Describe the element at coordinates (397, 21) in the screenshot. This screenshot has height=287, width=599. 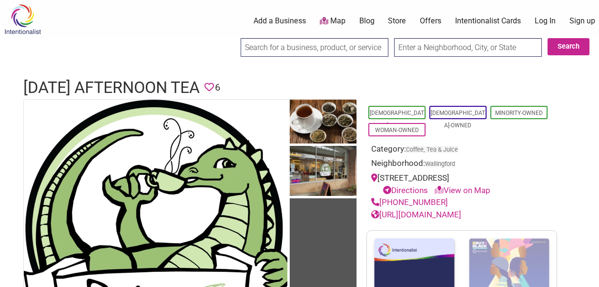
I see `a: Store` at that location.